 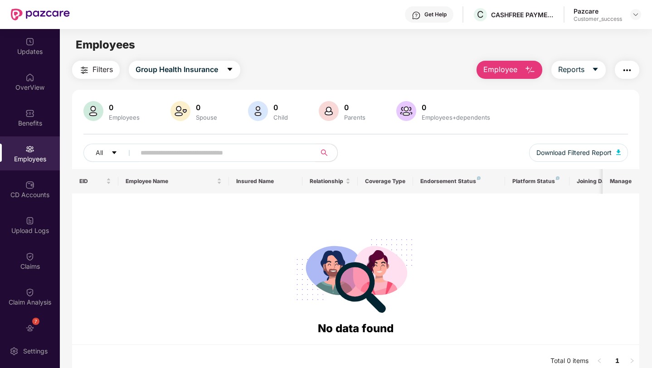 What do you see at coordinates (170, 181) in the screenshot?
I see `span: Employee Name` at bounding box center [170, 181].